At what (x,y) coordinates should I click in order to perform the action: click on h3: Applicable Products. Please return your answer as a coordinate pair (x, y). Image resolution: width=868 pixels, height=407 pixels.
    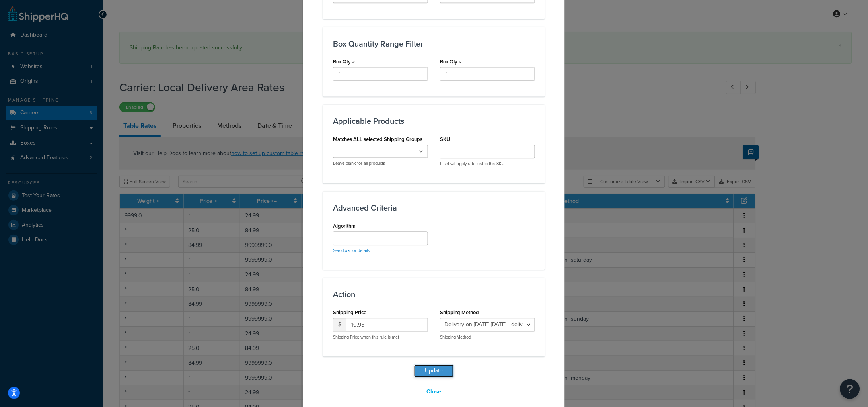
    Looking at the image, I should click on (434, 121).